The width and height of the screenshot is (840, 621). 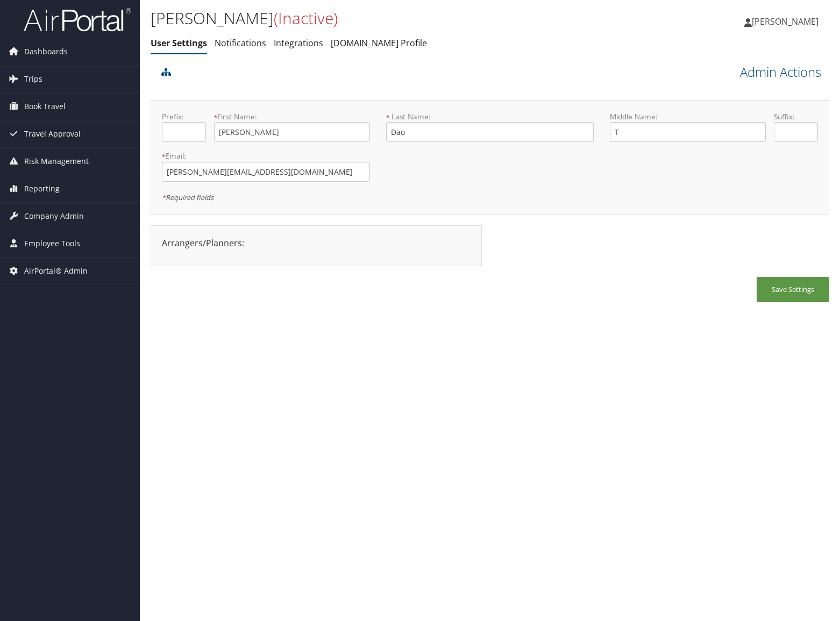 I want to click on span: Company Admin, so click(x=54, y=217).